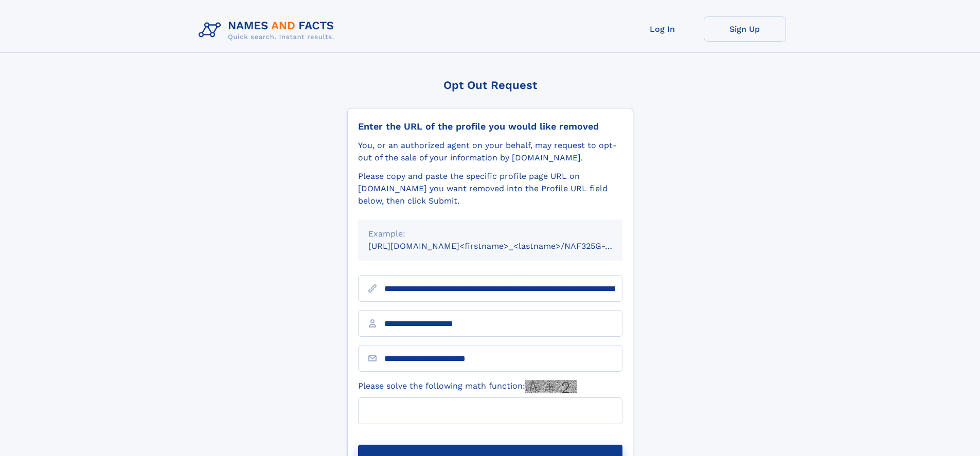 This screenshot has height=456, width=980. Describe the element at coordinates (269, 30) in the screenshot. I see `img: Logo Names and Facts` at that location.